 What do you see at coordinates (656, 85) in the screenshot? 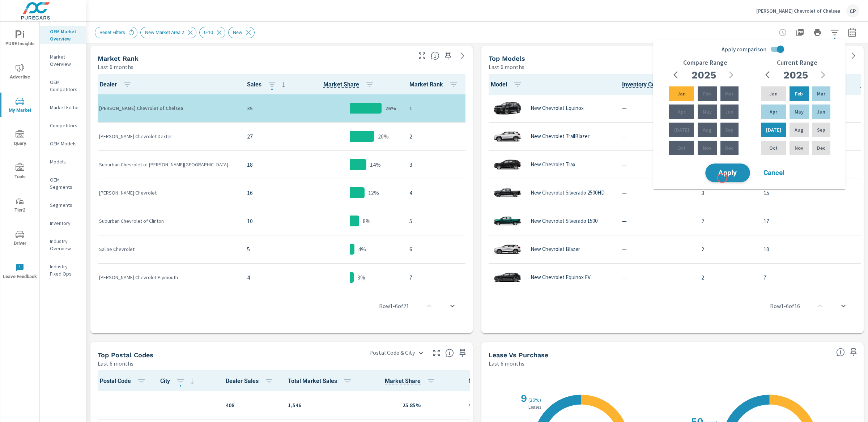
I see `span: Inventory Count` at bounding box center [656, 85].